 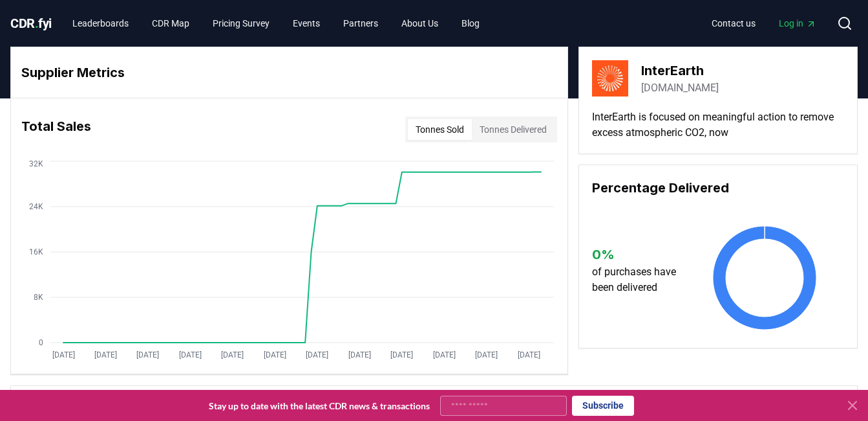 I want to click on span: CDR fyi, so click(x=31, y=23).